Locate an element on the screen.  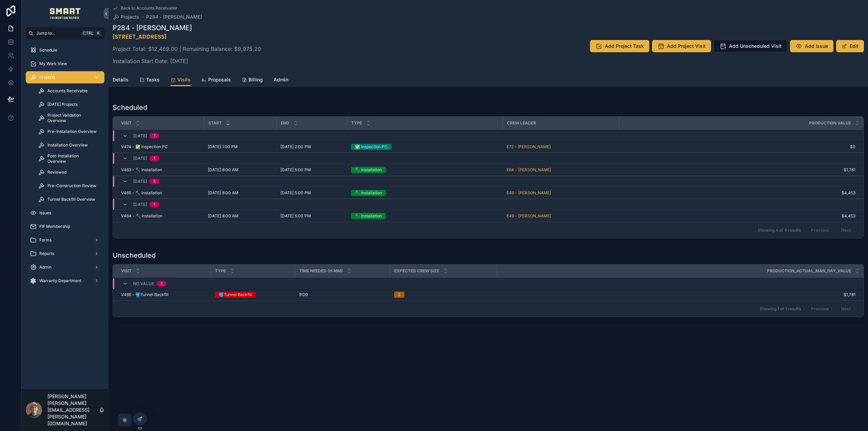
a: ✅ Inspection PC is located at coordinates (425, 147).